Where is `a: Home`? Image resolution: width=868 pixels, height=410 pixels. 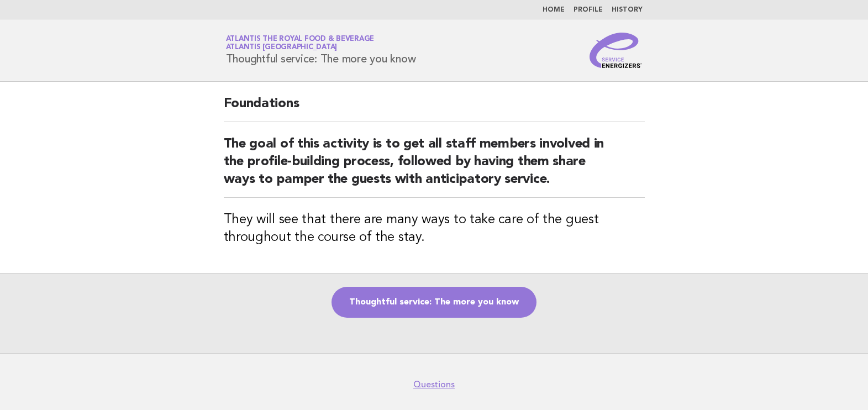 a: Home is located at coordinates (554, 10).